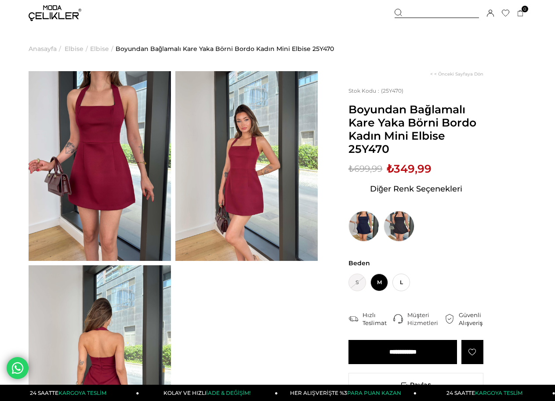 The image size is (555, 401). What do you see at coordinates (209, 393) in the screenshot?
I see `a: KOLAY VE HIZLIİADE & DEĞİŞİM!` at bounding box center [209, 393].